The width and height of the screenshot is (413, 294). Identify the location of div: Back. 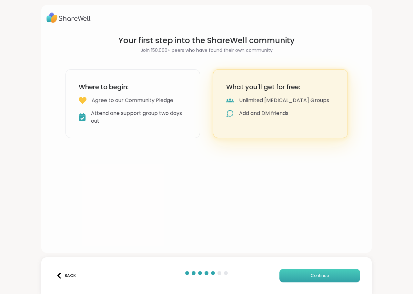
(66, 276).